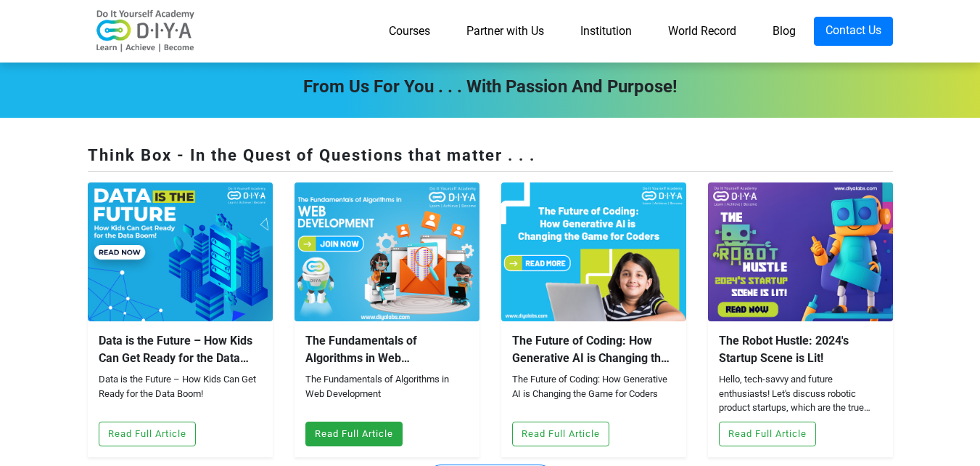  What do you see at coordinates (386, 252) in the screenshot?
I see `img: blog-2024042853928.jpg` at bounding box center [386, 252].